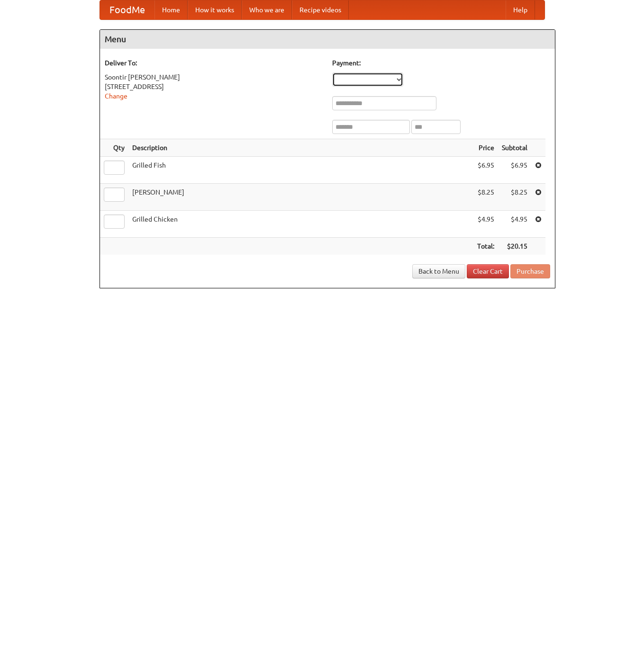 The width and height of the screenshot is (644, 670). I want to click on a: Home, so click(171, 10).